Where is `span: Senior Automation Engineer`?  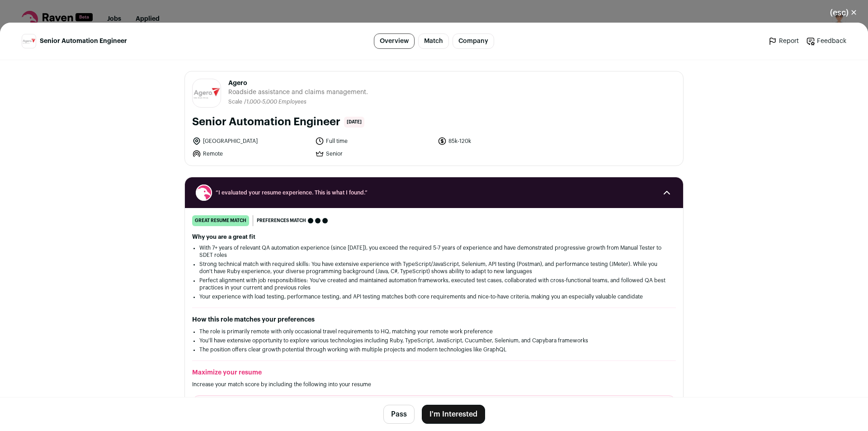 span: Senior Automation Engineer is located at coordinates (83, 41).